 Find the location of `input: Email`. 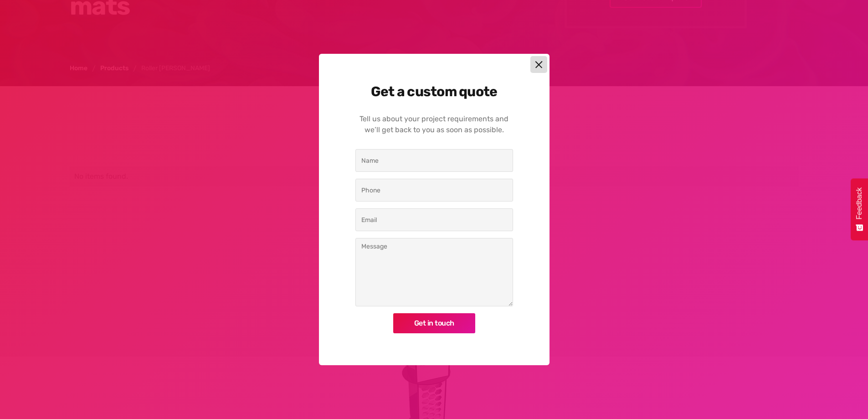

input: Email is located at coordinates (434, 220).